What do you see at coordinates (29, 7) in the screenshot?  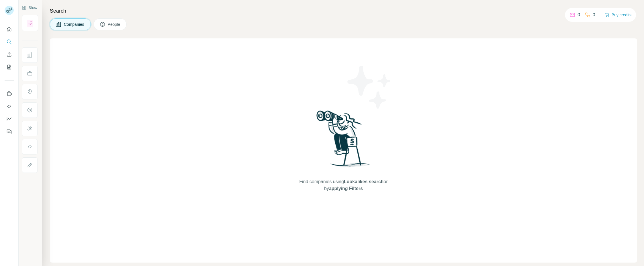 I see `button: Show` at bounding box center [29, 7].